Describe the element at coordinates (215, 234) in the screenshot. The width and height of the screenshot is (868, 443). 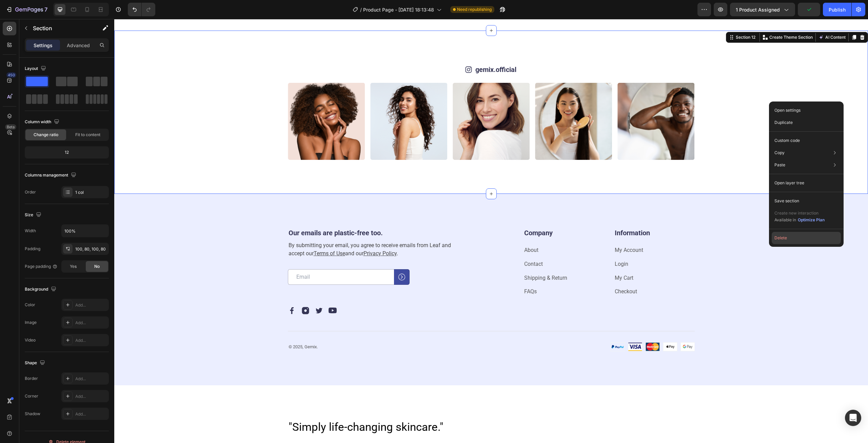
I see `a: Terms of Use` at that location.